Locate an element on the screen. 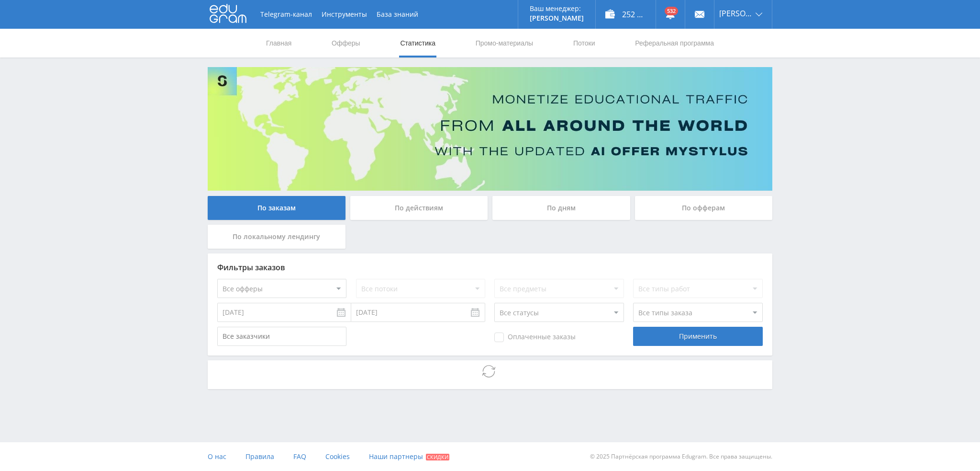 This screenshot has height=471, width=980. a: Cookies is located at coordinates (337, 457).